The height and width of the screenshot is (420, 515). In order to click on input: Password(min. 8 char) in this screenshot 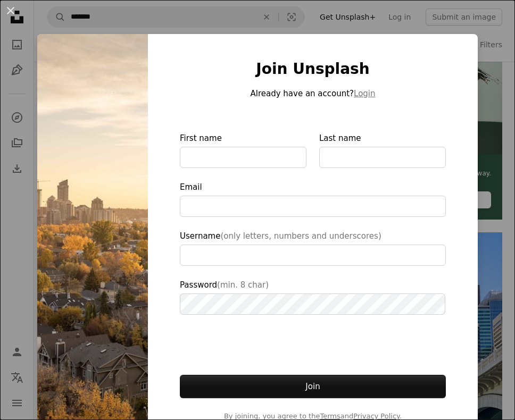, I will do `click(312, 304)`.